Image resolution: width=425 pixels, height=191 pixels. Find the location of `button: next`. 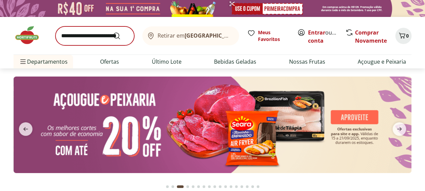

button: next is located at coordinates (400, 129).